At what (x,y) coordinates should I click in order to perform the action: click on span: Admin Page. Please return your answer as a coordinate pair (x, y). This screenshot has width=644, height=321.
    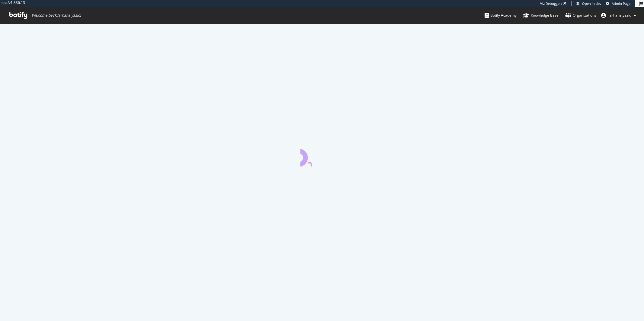
    Looking at the image, I should click on (621, 3).